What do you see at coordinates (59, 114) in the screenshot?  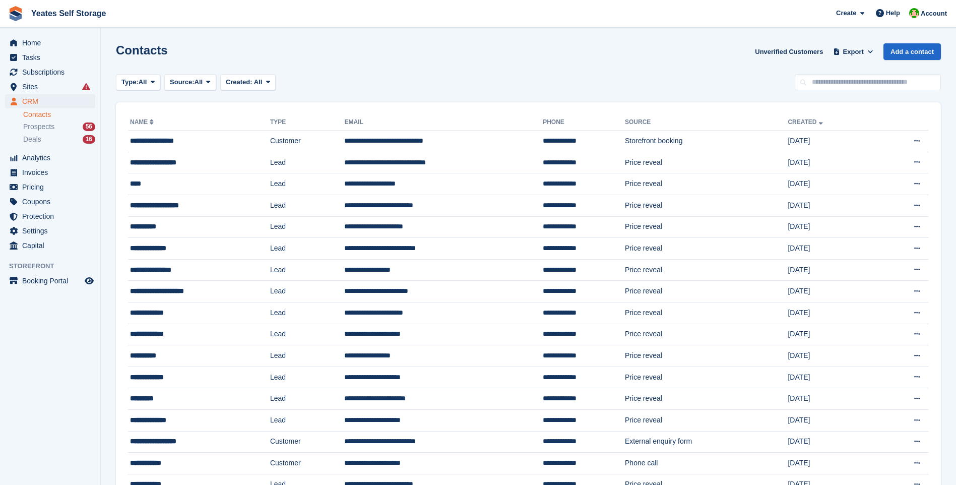 I see `a: Contacts` at bounding box center [59, 114].